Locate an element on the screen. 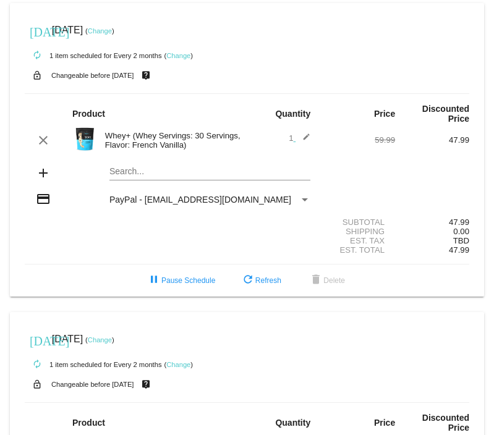  span: Delete is located at coordinates (326, 281).